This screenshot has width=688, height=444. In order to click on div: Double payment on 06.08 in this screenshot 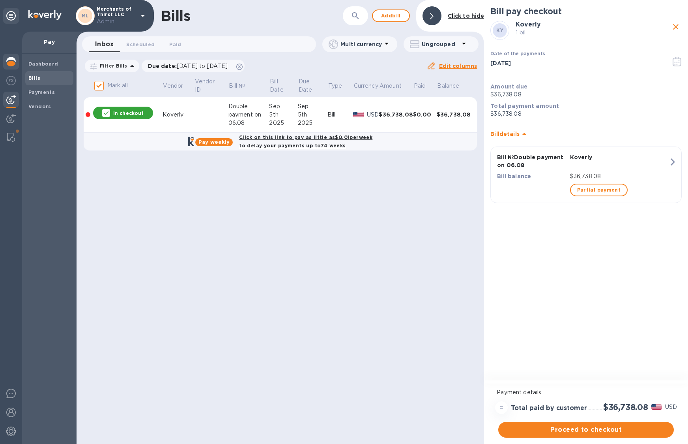, I will do `click(249, 114)`.